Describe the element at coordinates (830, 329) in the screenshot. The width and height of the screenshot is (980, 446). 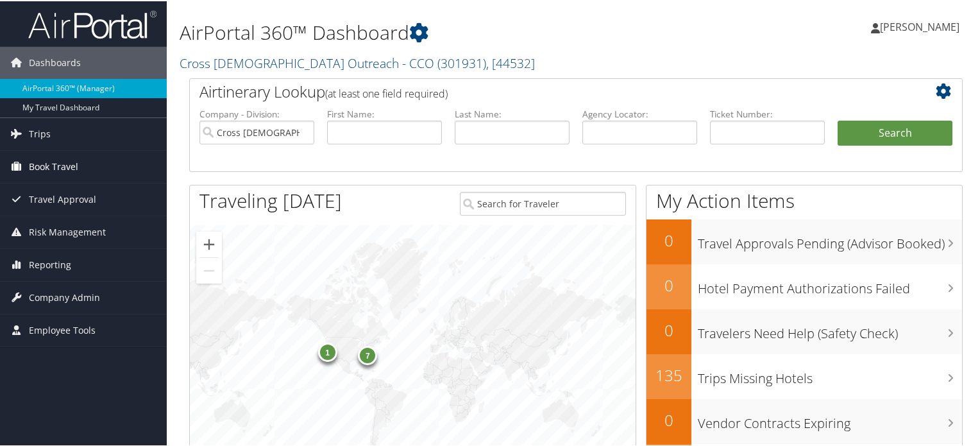
I see `h3: Travelers Need Help (Safety Check)` at that location.